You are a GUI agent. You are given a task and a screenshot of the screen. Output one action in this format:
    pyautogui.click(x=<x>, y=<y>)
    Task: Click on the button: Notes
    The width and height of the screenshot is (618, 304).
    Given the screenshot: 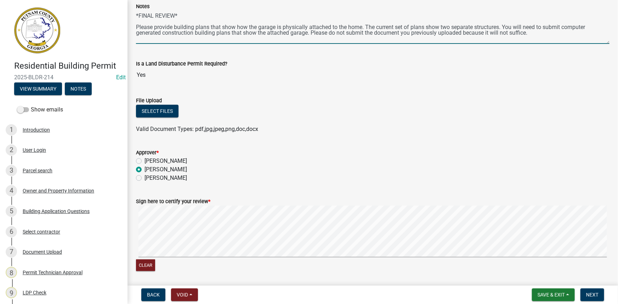 What is the action you would take?
    pyautogui.click(x=78, y=89)
    